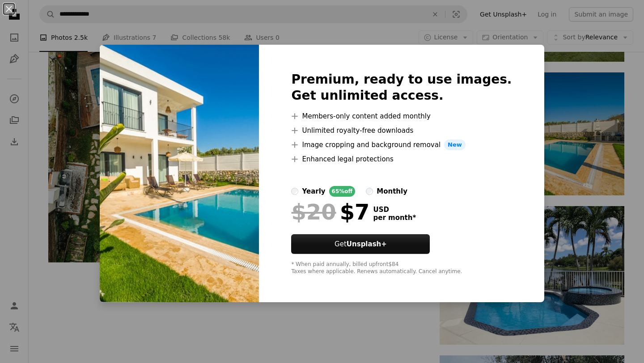 The image size is (644, 363). I want to click on input: monthly, so click(370, 191).